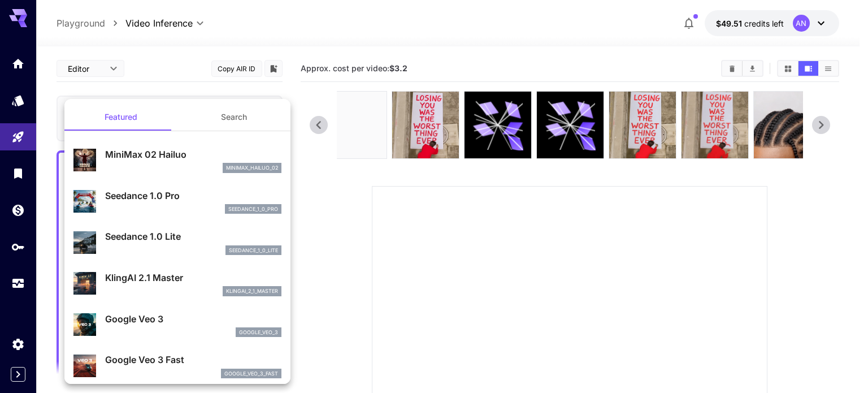 The height and width of the screenshot is (393, 868). Describe the element at coordinates (234, 117) in the screenshot. I see `button: Search` at that location.